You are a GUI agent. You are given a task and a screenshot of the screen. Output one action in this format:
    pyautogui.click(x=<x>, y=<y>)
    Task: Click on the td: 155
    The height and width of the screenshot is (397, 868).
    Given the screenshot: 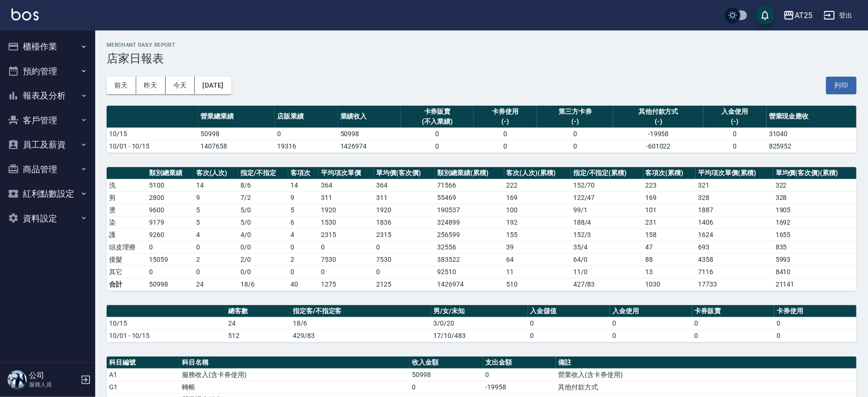 What is the action you would take?
    pyautogui.click(x=538, y=234)
    